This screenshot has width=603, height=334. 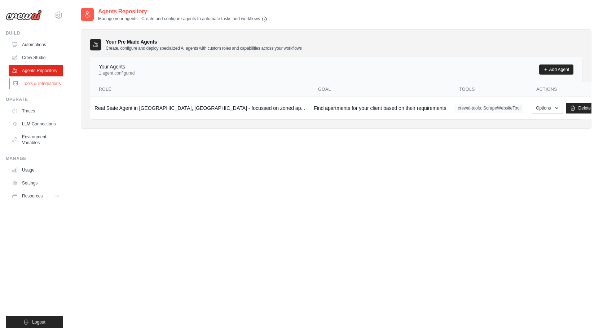 I want to click on h2: Agents Repository, so click(x=183, y=12).